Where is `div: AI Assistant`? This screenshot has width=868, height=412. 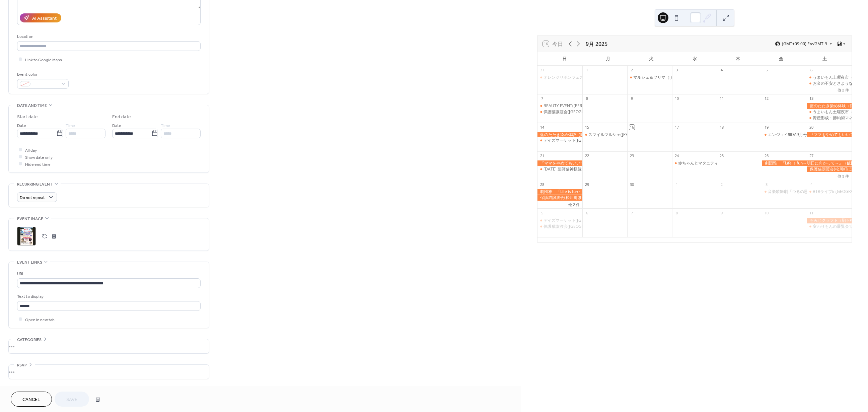
div: AI Assistant is located at coordinates (45, 18).